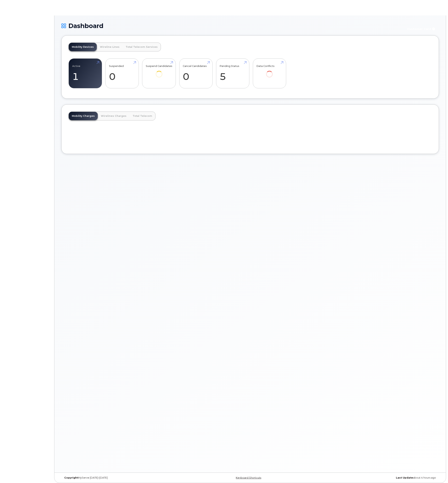  I want to click on a: Keyboard Shortcuts, so click(248, 478).